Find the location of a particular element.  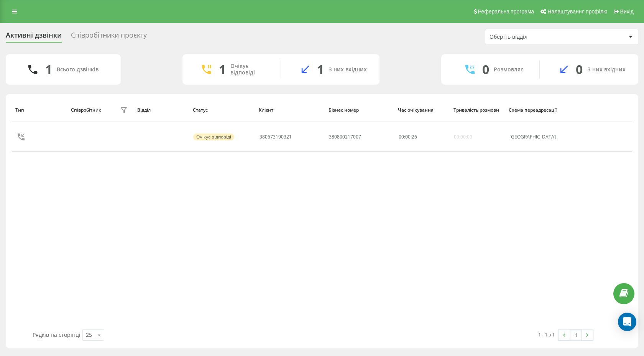

div: Відділ is located at coordinates (161, 110).